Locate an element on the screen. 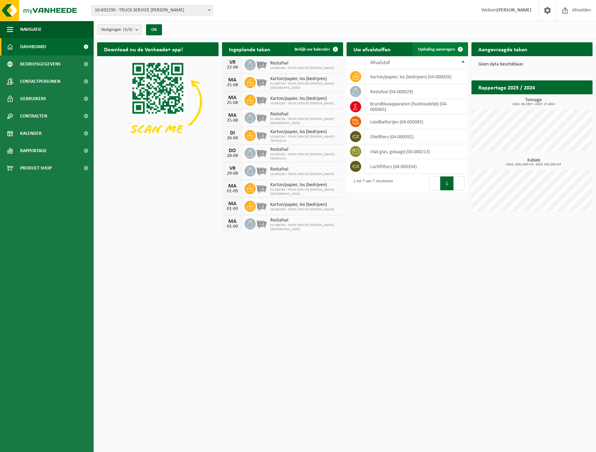 The image size is (596, 452). count: (3/3) is located at coordinates (128, 29).